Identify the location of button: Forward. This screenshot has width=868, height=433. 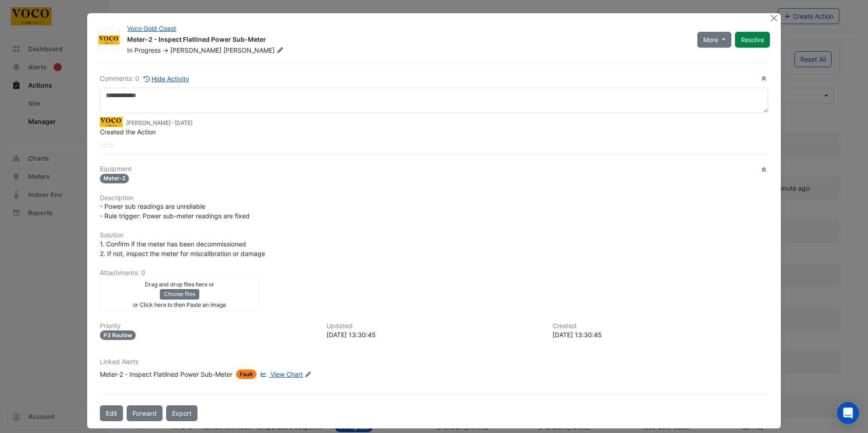
(145, 413).